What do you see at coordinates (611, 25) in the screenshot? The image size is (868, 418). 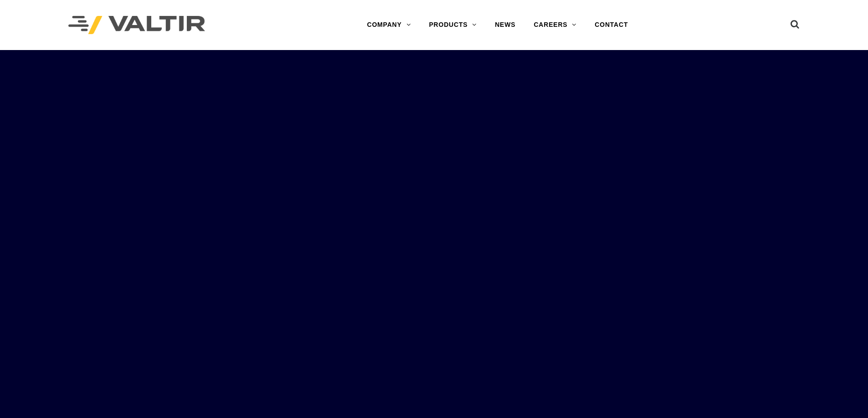 I see `a: CONTACT` at bounding box center [611, 25].